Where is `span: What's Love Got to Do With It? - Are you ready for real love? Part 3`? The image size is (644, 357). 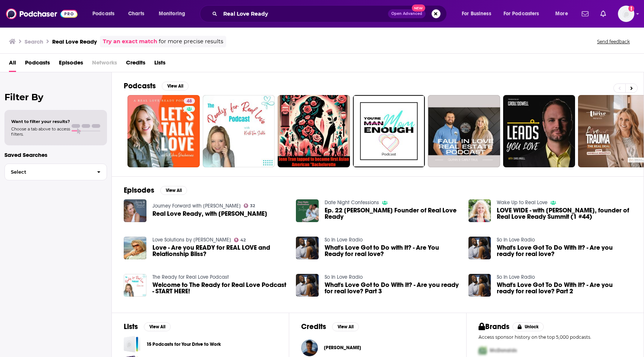
span: What's Love Got to Do With It? - Are you ready for real love? Part 3 is located at coordinates (392, 288).